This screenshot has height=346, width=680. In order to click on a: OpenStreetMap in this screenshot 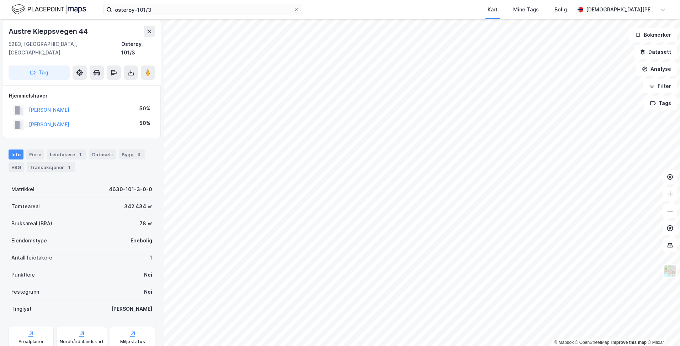, I will do `click(592, 342)`.